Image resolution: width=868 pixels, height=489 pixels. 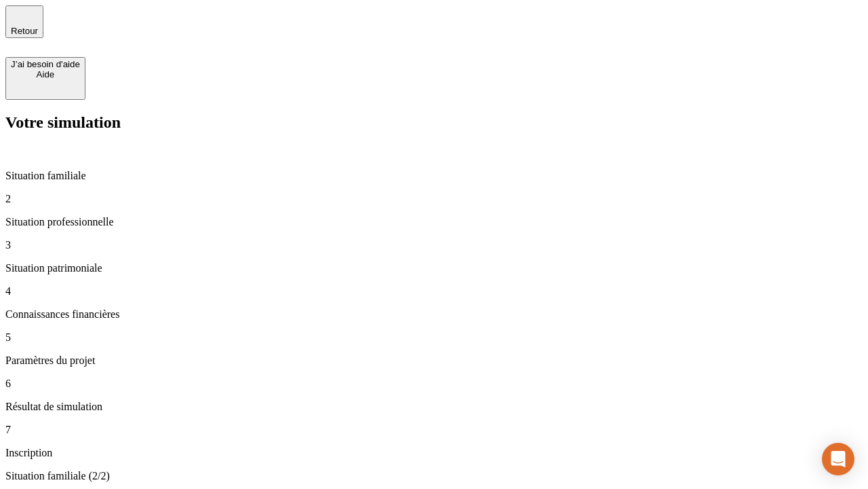 I want to click on p: 5, so click(x=434, y=338).